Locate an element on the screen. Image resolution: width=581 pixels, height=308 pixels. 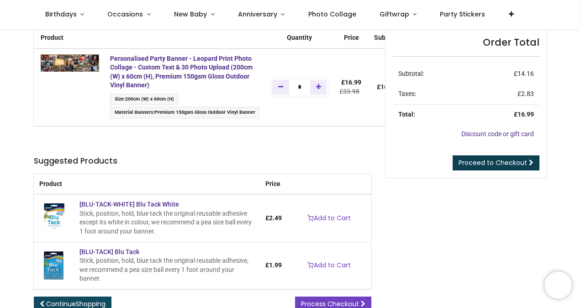
span: Birthdays is located at coordinates (61, 14).